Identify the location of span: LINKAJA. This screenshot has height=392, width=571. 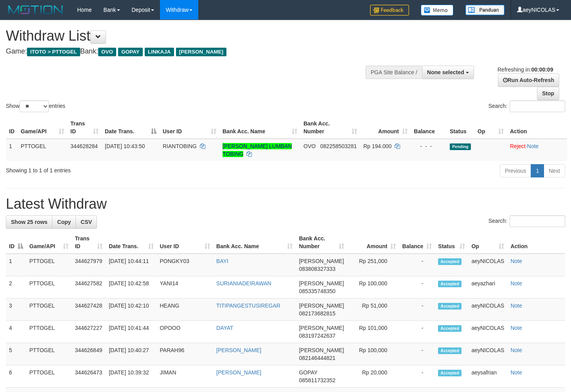
(159, 52).